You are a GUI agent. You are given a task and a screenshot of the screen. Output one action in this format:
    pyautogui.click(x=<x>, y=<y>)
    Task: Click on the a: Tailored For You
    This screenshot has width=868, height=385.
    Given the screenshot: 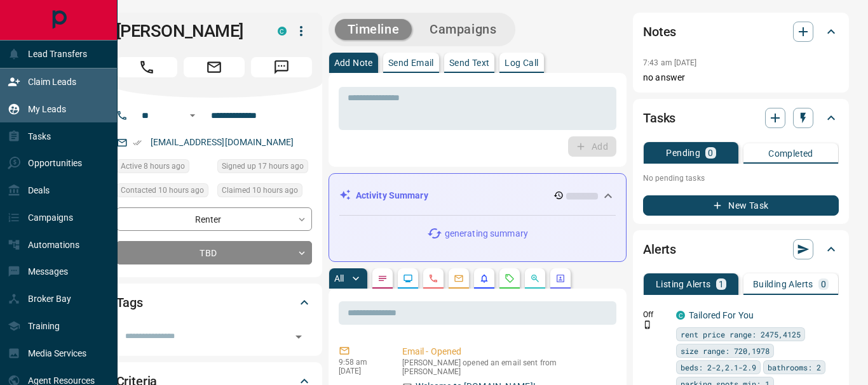 What is the action you would take?
    pyautogui.click(x=721, y=316)
    